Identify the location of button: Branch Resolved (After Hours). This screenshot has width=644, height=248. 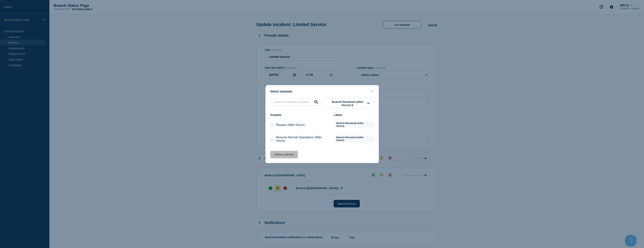
(349, 104).